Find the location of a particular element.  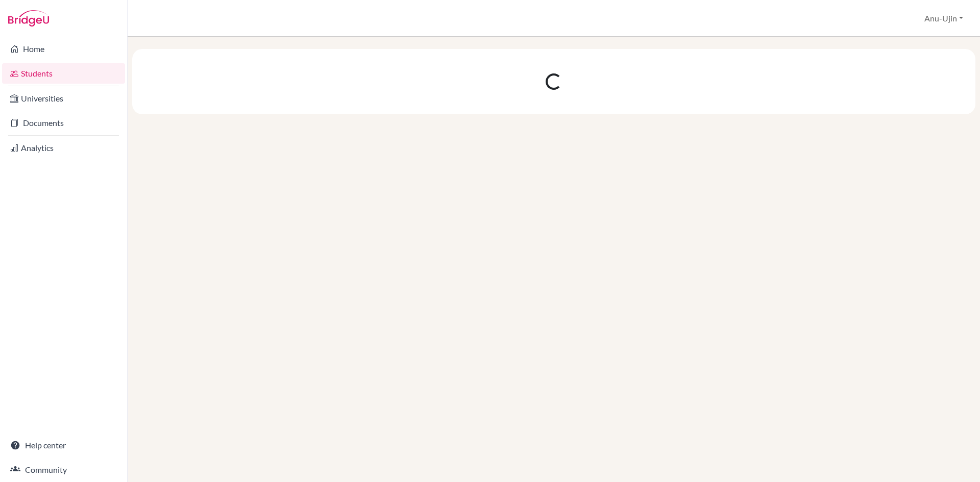

img: Bridge-U is located at coordinates (29, 18).